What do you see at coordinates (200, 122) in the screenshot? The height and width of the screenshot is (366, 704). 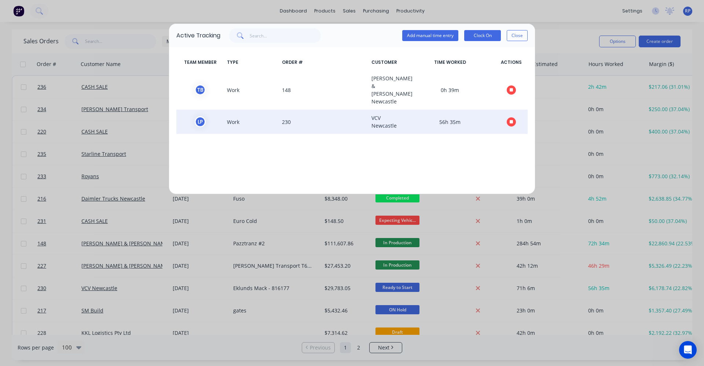 I see `div: L P` at bounding box center [200, 122].